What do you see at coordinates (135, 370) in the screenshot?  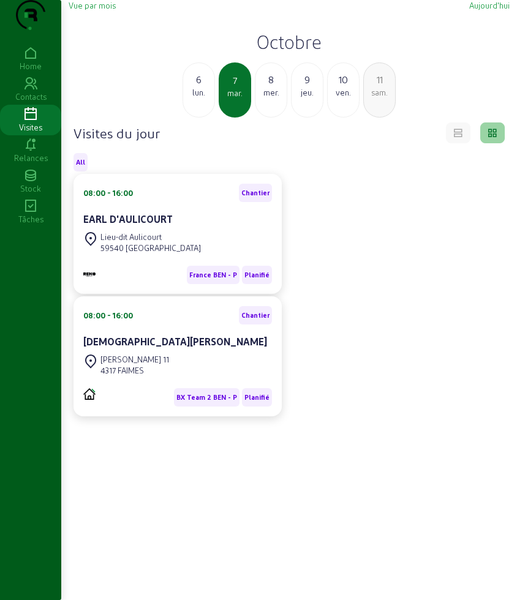 I see `div: 4317 FAIMES` at bounding box center [135, 370].